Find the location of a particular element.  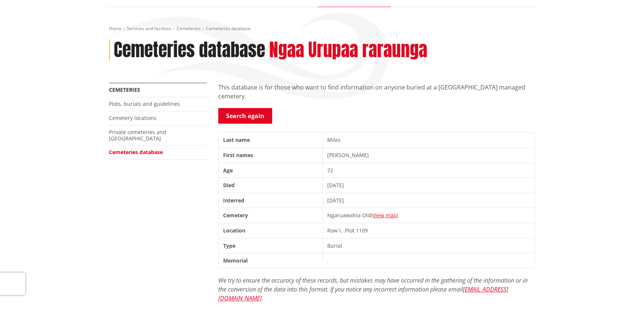

nav: breadcrumb is located at coordinates (322, 28).